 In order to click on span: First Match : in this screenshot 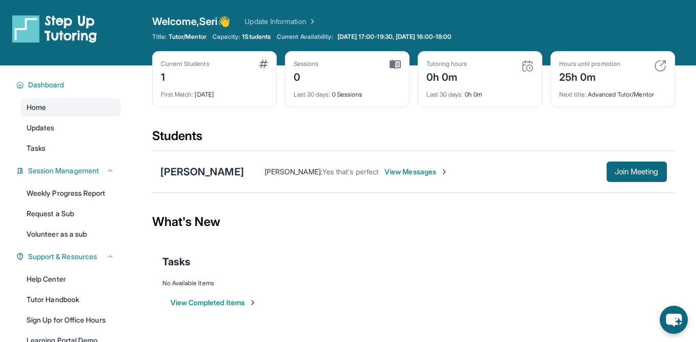, I will do `click(177, 94)`.